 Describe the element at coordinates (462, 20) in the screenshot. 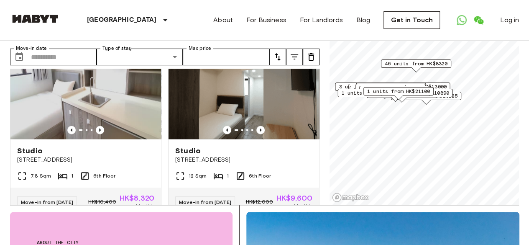

I see `a: Open WhatsApp` at that location.